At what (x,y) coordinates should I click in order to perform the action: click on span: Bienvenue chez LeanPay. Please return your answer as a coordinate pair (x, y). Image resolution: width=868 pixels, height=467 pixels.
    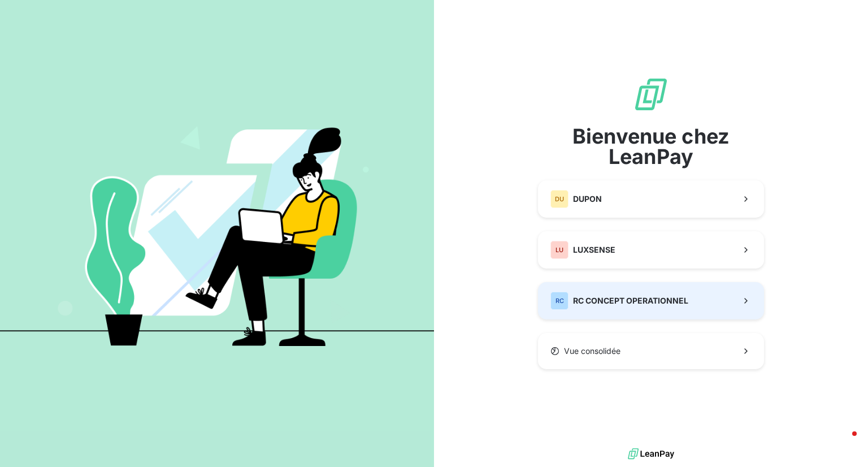
    Looking at the image, I should click on (651, 147).